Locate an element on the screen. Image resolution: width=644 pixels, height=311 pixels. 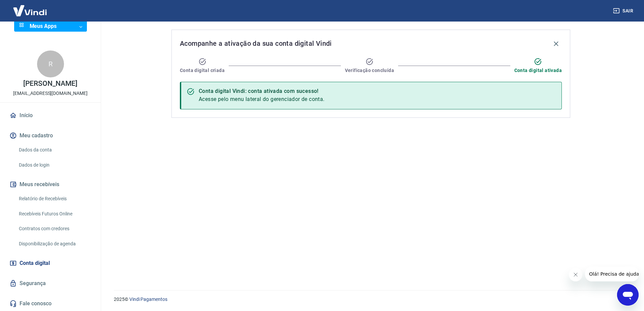
a: Relatório de Recebíveis is located at coordinates (54, 199).